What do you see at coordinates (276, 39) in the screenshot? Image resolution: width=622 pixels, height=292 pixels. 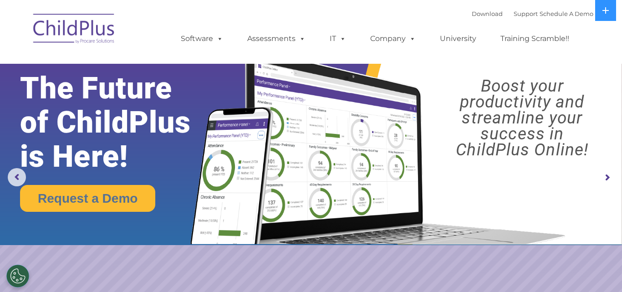 I see `a: Assessments` at bounding box center [276, 39].